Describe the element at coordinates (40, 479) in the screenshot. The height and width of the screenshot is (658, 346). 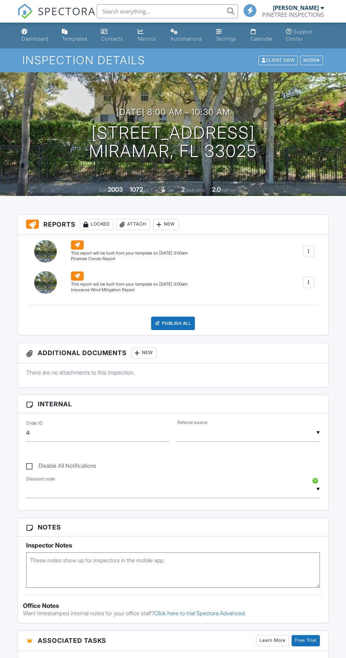
I see `label: Discount code` at that location.